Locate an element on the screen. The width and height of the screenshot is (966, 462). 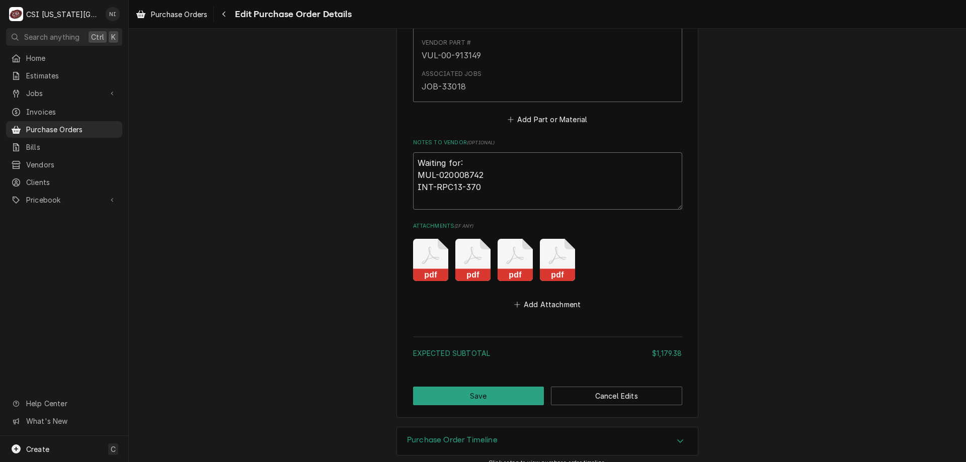
span: Home is located at coordinates (71, 58).